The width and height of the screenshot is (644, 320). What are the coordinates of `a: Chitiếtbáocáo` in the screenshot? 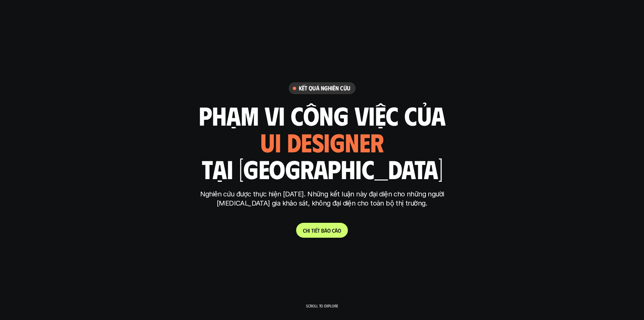 It's located at (322, 230).